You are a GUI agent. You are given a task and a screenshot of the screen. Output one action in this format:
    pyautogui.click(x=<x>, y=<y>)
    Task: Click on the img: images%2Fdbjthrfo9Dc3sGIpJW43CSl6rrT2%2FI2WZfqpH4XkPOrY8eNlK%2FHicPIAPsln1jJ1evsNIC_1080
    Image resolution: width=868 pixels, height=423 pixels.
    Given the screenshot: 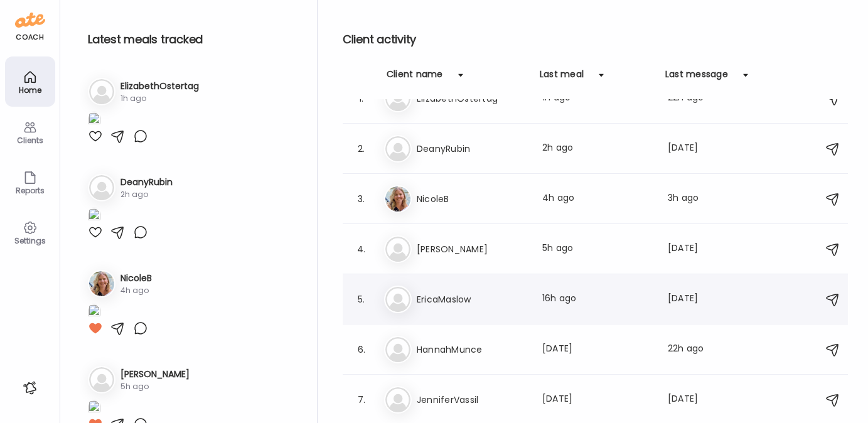 What is the action you would take?
    pyautogui.click(x=94, y=120)
    